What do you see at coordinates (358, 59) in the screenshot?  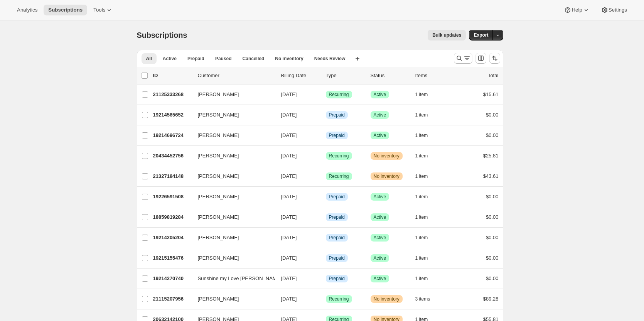 I see `button: Create new view` at bounding box center [358, 59].